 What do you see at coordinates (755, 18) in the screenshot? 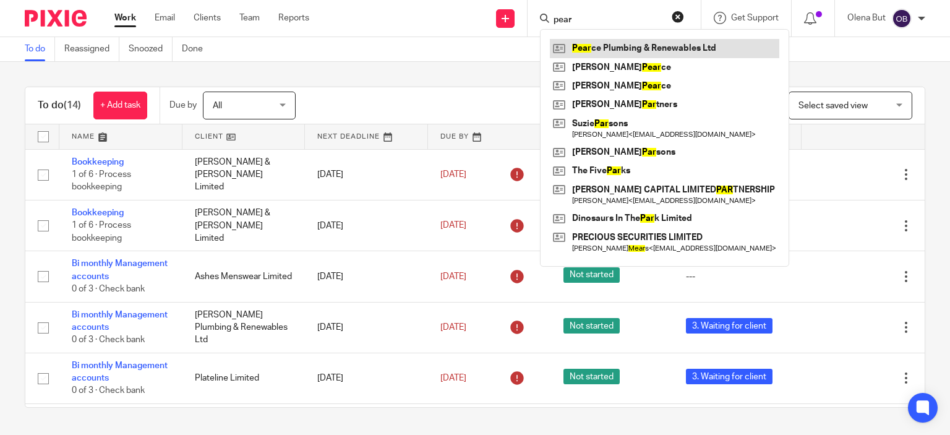
I see `span: Get Support` at bounding box center [755, 18].